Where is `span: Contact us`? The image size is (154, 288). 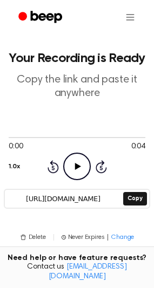
span: Contact us is located at coordinates (77, 272).